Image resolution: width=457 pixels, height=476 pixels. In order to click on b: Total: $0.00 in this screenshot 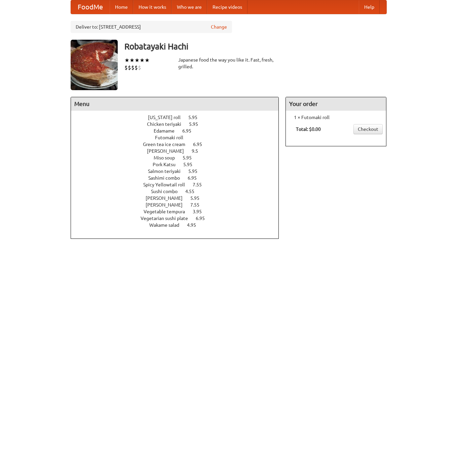, I will do `click(308, 129)`.